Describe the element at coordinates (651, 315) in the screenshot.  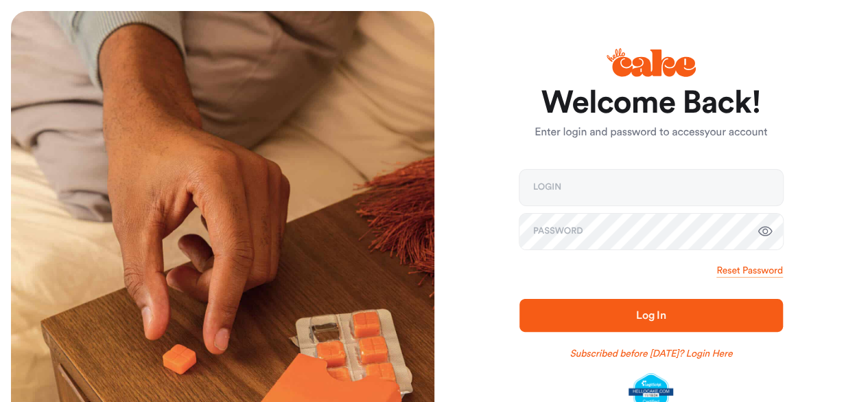
I see `span: Log In` at that location.